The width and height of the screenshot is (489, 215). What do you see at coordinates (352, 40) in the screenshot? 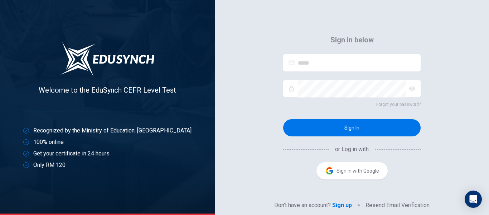
I see `h4: Sign in below` at bounding box center [352, 40].